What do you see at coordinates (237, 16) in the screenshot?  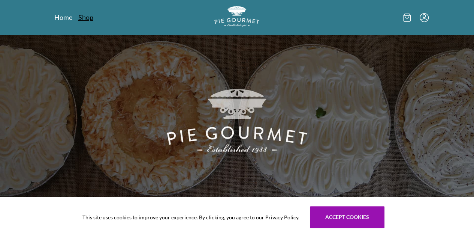 I see `img: logo` at bounding box center [237, 16].